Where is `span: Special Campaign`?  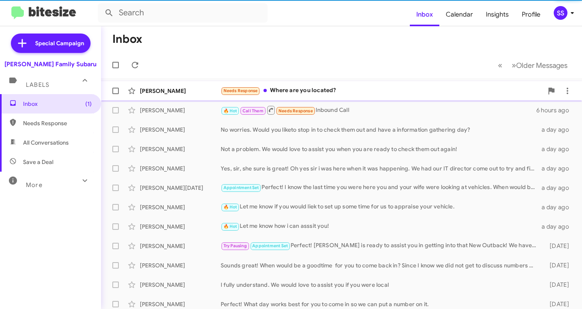
span: Special Campaign is located at coordinates (59, 43).